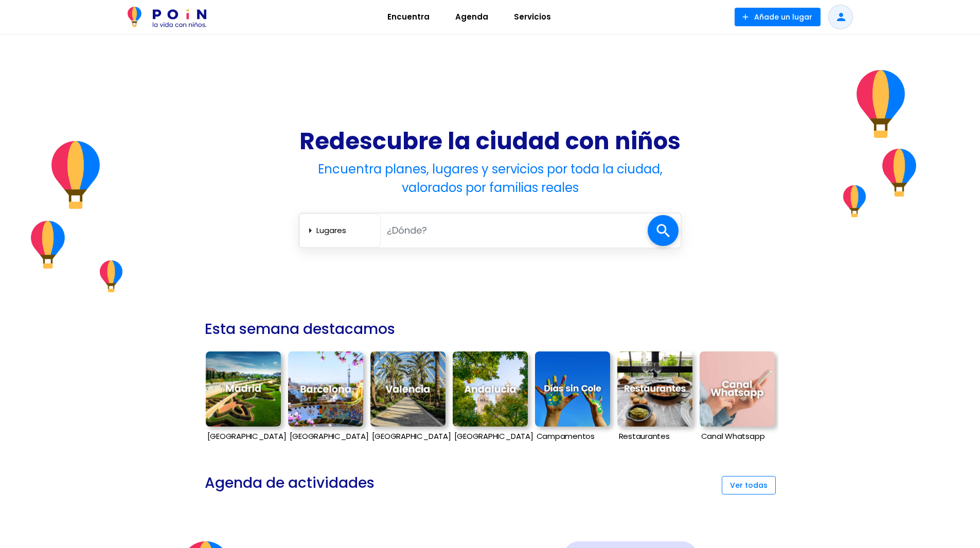 This screenshot has width=980, height=548. I want to click on img: Andalucía, so click(491, 390).